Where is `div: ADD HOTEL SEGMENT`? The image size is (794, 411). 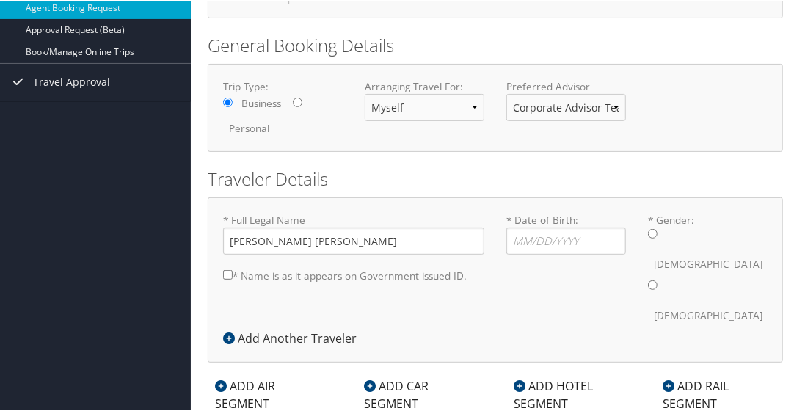 div: ADD HOTEL SEGMENT is located at coordinates (570, 393).